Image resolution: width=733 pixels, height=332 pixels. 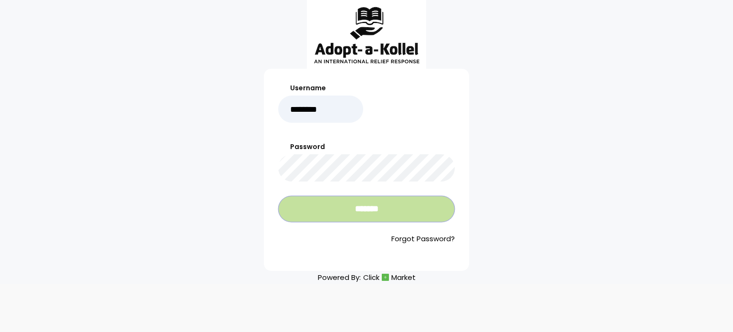 What do you see at coordinates (389, 277) in the screenshot?
I see `a: ClickMarket` at bounding box center [389, 277].